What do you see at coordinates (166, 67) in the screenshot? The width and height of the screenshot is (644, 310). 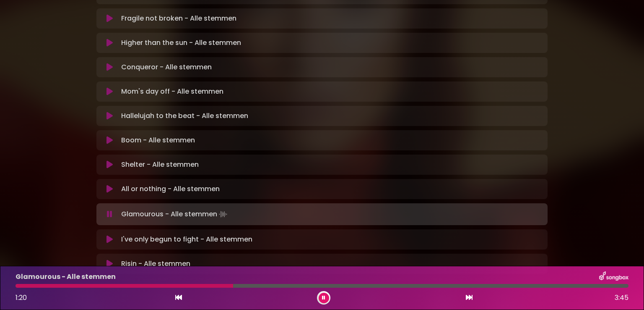 I see `p: Conqueror - Alle stemmen` at bounding box center [166, 67].